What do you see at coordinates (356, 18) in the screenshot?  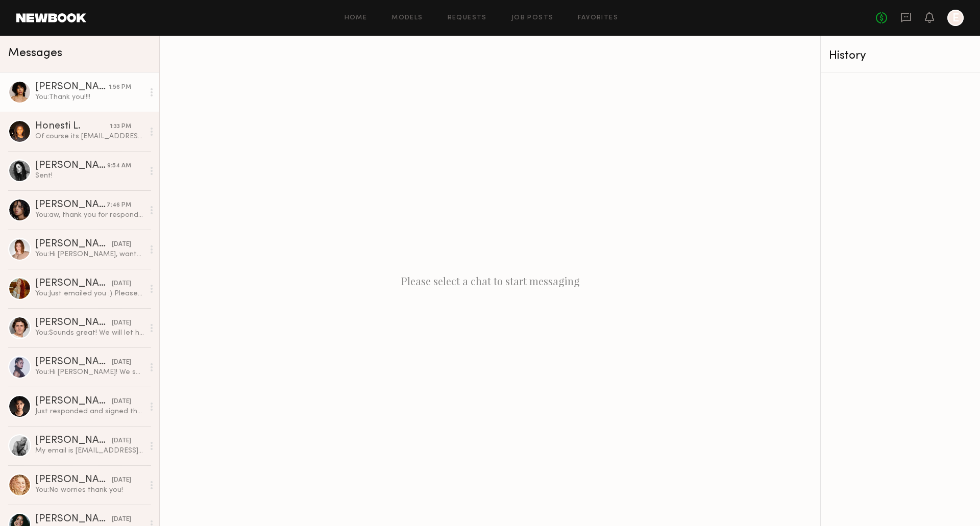 I see `a: Home` at bounding box center [356, 18].